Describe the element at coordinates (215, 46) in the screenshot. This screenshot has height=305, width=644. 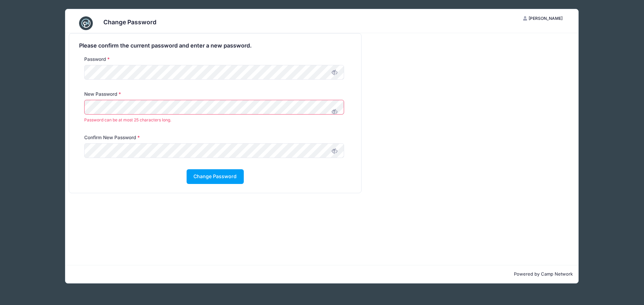
I see `h4: Please confirm the current password and enter a new password.` at that location.